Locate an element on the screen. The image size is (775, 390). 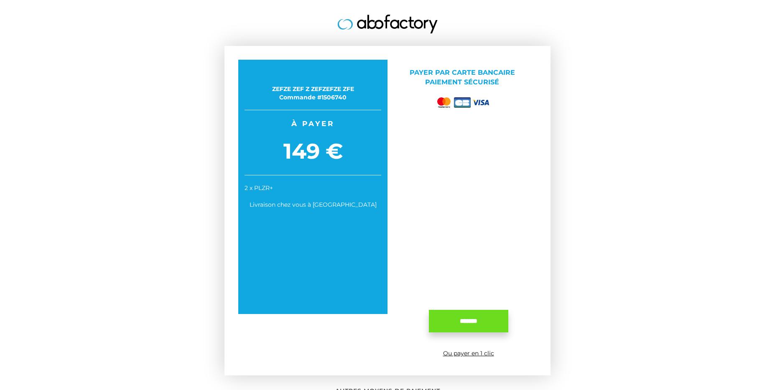
a: Ou payer en 1 clic is located at coordinates (468, 353).